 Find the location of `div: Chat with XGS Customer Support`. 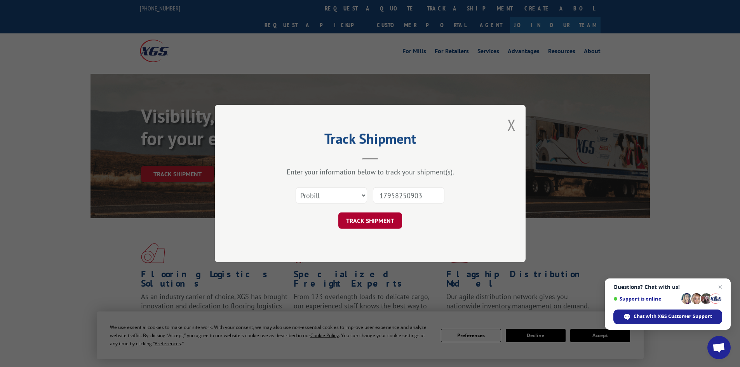

div: Chat with XGS Customer Support is located at coordinates (668, 317).